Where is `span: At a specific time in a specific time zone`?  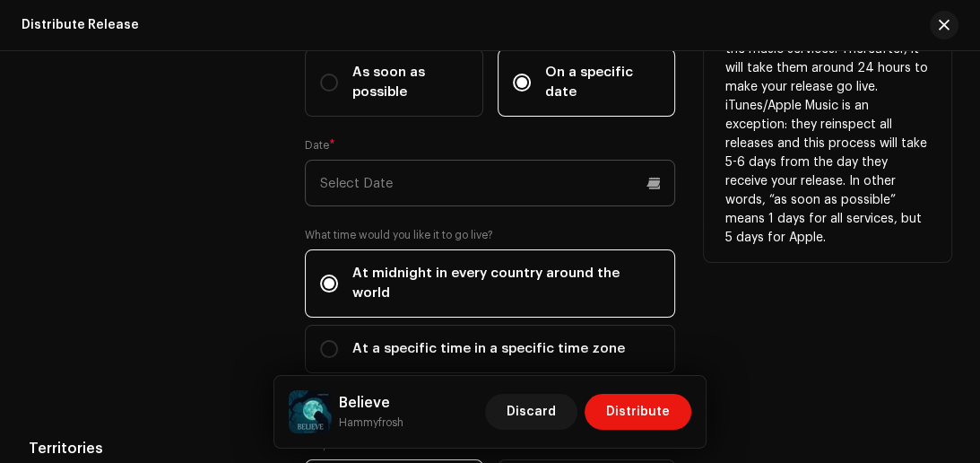 span: At a specific time in a specific time zone is located at coordinates (489, 349).